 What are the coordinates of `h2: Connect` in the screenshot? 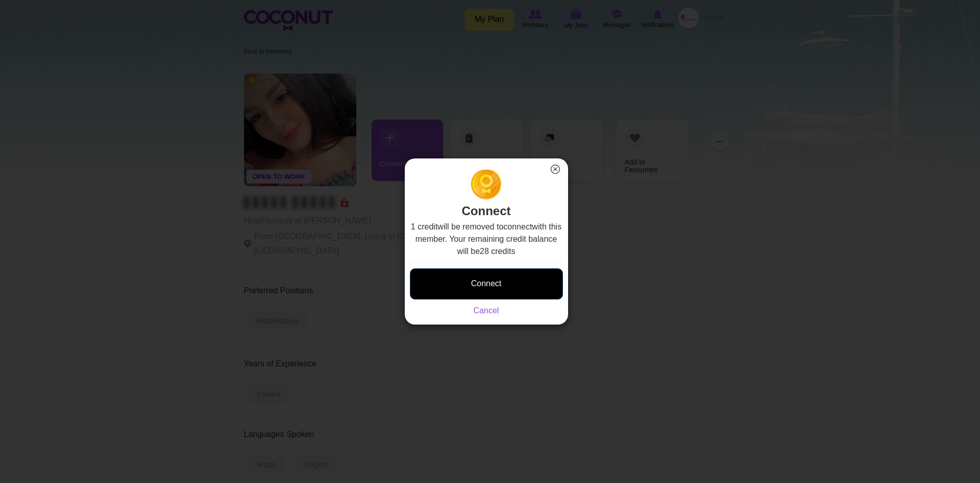 It's located at (487, 194).